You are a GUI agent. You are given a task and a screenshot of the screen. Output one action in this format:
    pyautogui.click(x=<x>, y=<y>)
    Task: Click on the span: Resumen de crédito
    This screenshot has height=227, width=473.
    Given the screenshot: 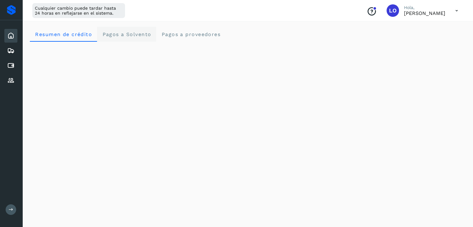 What is the action you would take?
    pyautogui.click(x=63, y=34)
    